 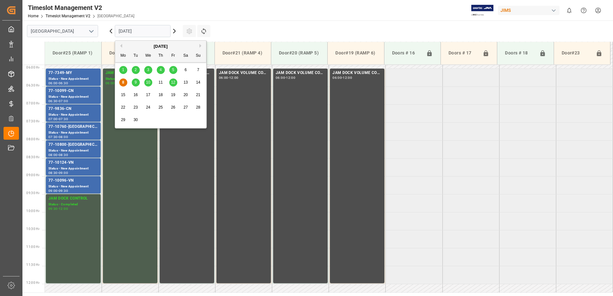 What do you see at coordinates (91, 31) in the screenshot?
I see `button: open menu` at bounding box center [91, 31].